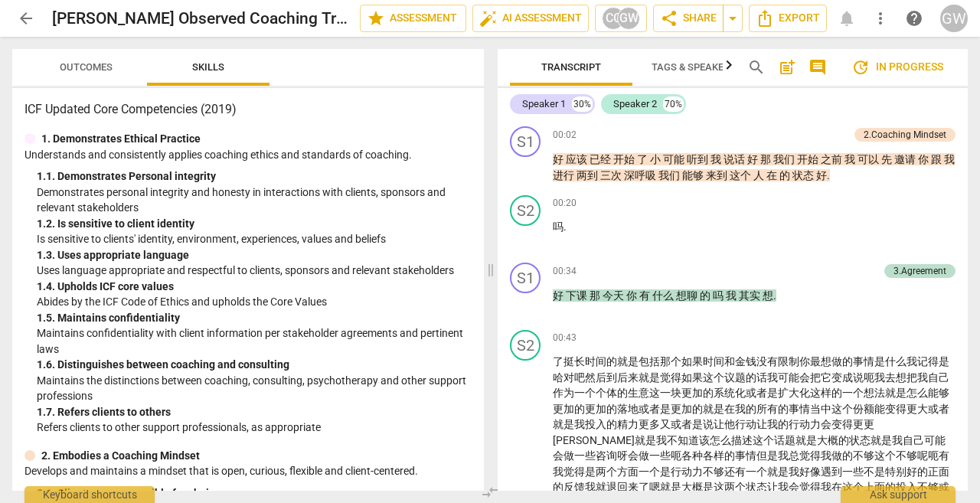  What do you see at coordinates (730, 394) in the screenshot?
I see `span: 系统化` at bounding box center [730, 394].